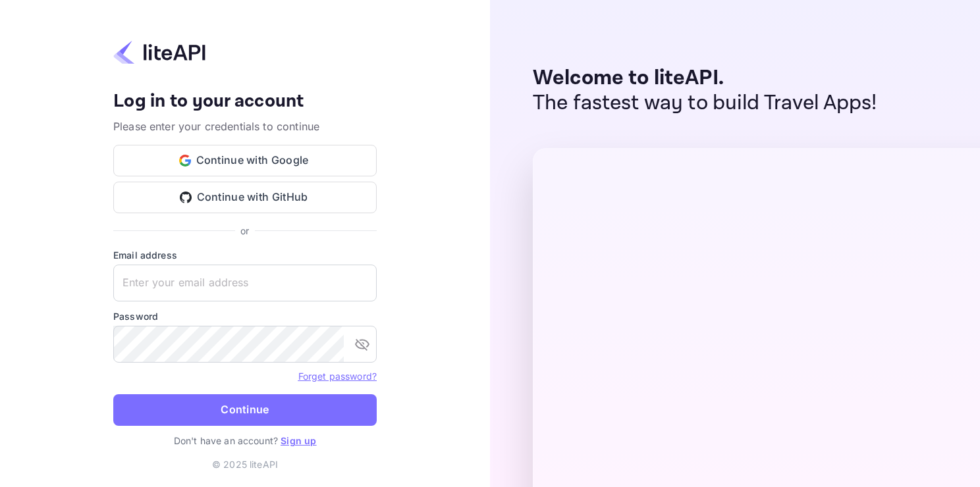 The height and width of the screenshot is (487, 980). What do you see at coordinates (245, 101) in the screenshot?
I see `h4: Log in to your account` at bounding box center [245, 101].